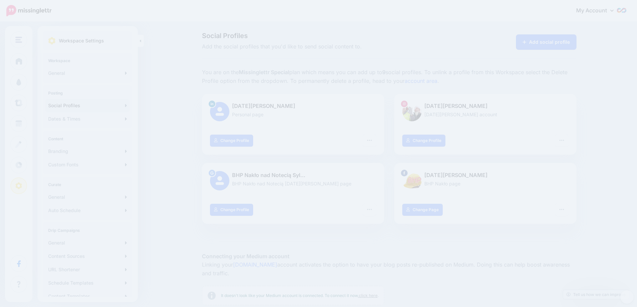 This screenshot has width=637, height=307. Describe the element at coordinates (299, 296) in the screenshot. I see `p: It doesn't look like your Medium account is connected. To connect it now, .` at that location.